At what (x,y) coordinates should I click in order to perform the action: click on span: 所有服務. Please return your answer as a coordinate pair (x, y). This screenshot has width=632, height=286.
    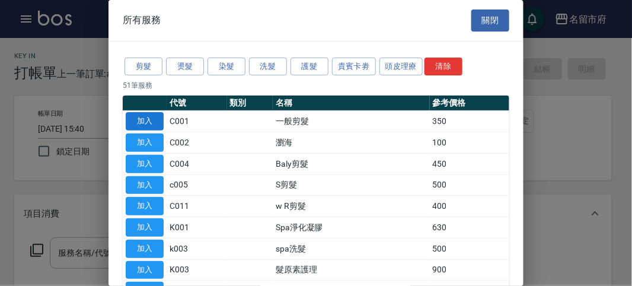
    Looking at the image, I should click on (142, 20).